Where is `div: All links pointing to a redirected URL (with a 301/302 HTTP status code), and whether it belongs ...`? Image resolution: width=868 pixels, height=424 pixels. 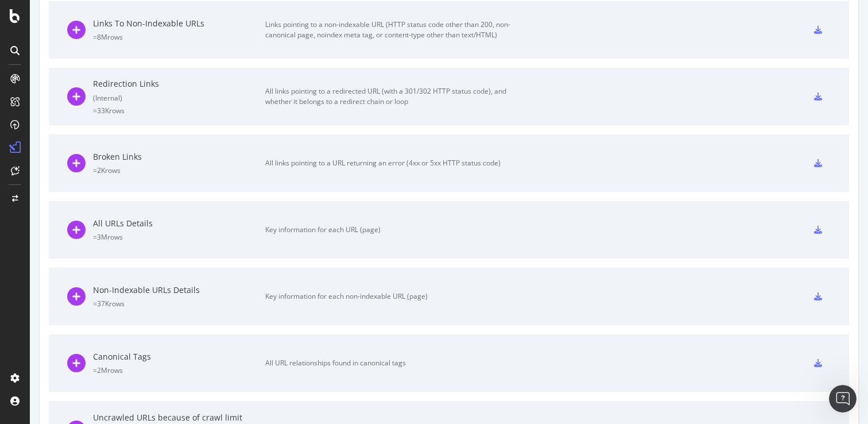 div: All links pointing to a redirected URL (with a 301/302 HTTP status code), and whether it belongs ... is located at coordinates (394, 96).